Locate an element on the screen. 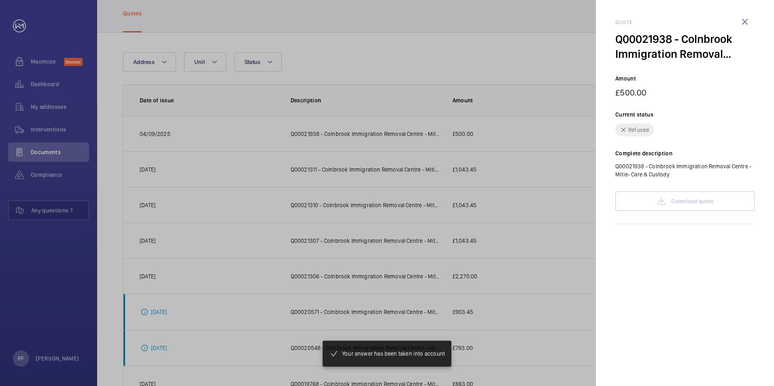 This screenshot has width=774, height=386. p: Your answer has been taken into account is located at coordinates (394, 354).